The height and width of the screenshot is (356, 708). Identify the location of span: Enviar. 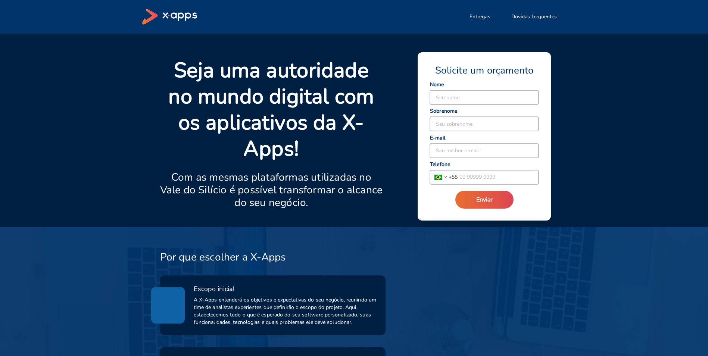
(484, 200).